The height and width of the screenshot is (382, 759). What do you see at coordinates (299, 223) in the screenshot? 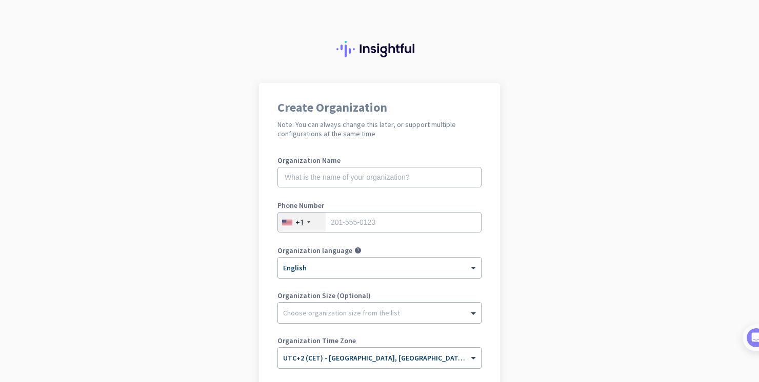
I see `div: +1` at bounding box center [299, 223].